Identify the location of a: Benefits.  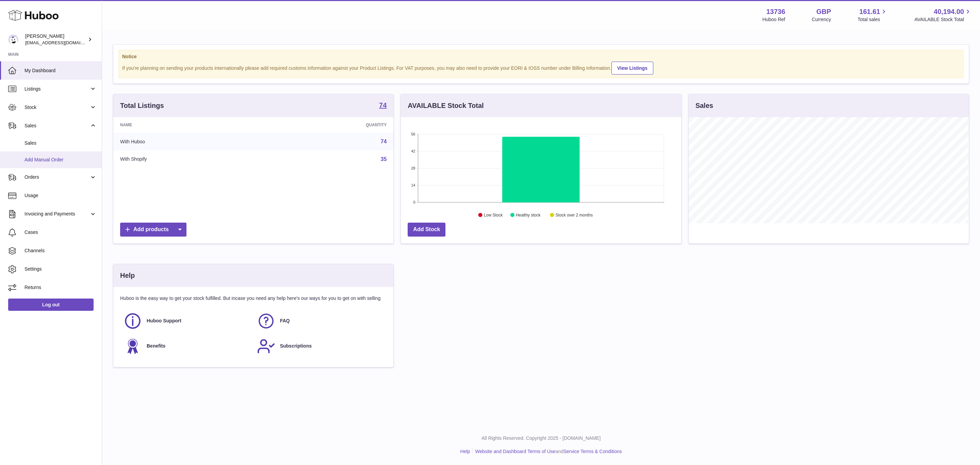
(187, 346).